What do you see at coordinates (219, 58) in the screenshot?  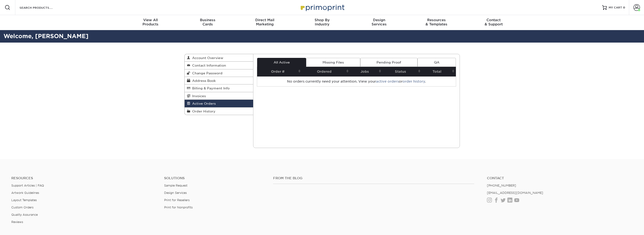 I see `a: Account Overview` at bounding box center [219, 58].